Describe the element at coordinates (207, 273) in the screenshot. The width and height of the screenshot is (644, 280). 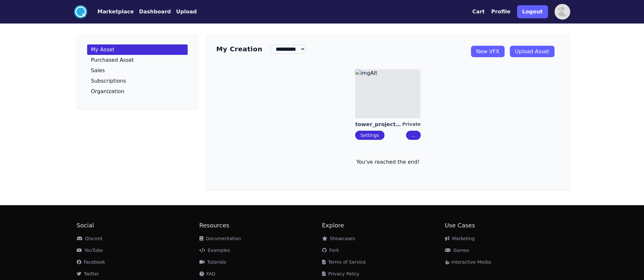
I see `a: FAQ` at that location.